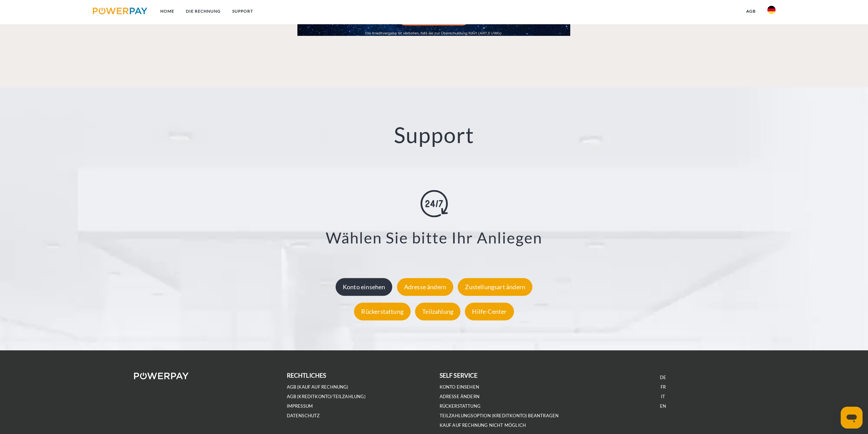  What do you see at coordinates (459, 375) in the screenshot?
I see `b: self service` at bounding box center [459, 375].